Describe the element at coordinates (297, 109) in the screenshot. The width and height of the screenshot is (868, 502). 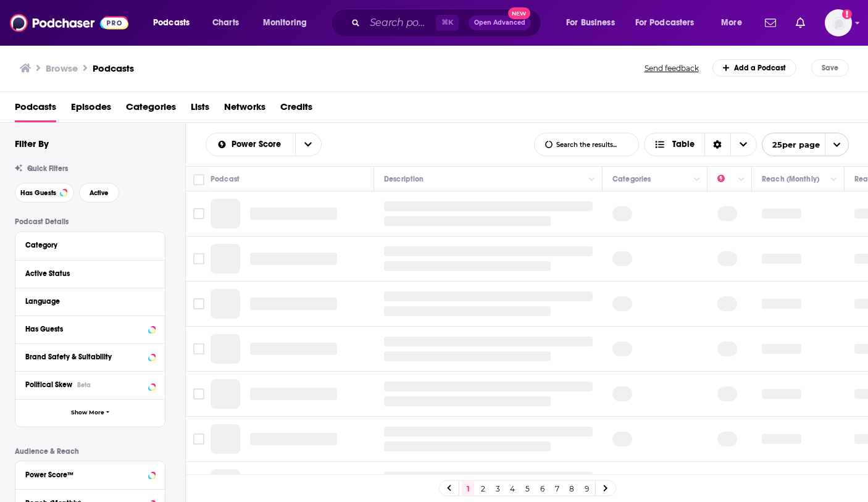
I see `a: Credits` at that location.